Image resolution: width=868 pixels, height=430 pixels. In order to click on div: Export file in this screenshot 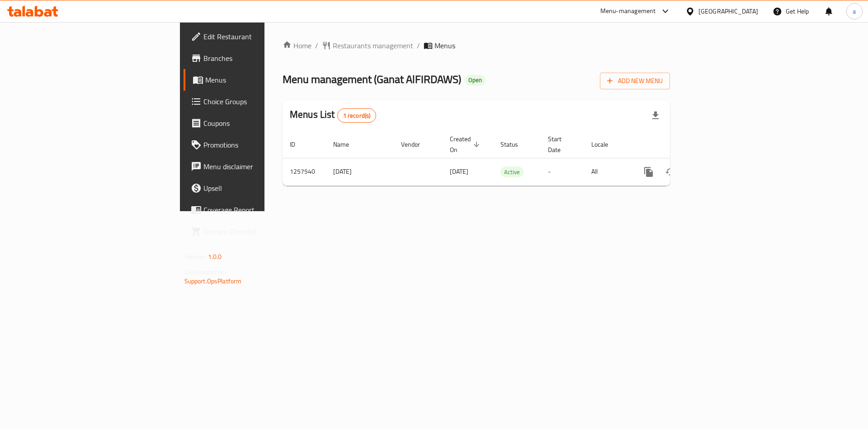, I will do `click(655, 116)`.